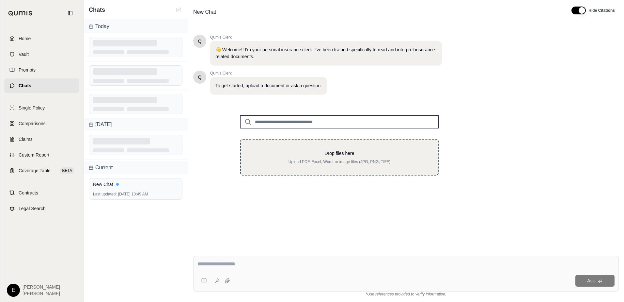 This screenshot has width=624, height=302. I want to click on span: BETA, so click(67, 170).